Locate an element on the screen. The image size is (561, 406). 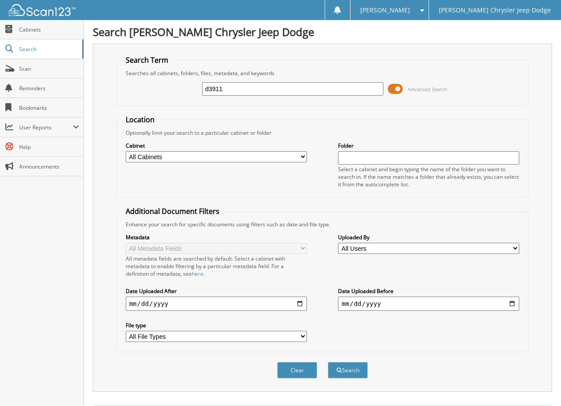
label: Uploaded By is located at coordinates (429, 237).